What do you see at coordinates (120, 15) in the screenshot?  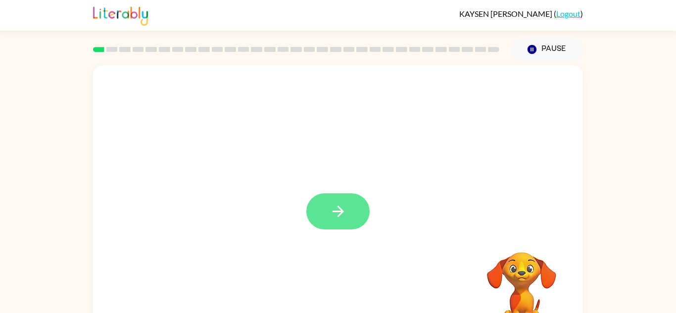 I see `img: Literably` at bounding box center [120, 15].